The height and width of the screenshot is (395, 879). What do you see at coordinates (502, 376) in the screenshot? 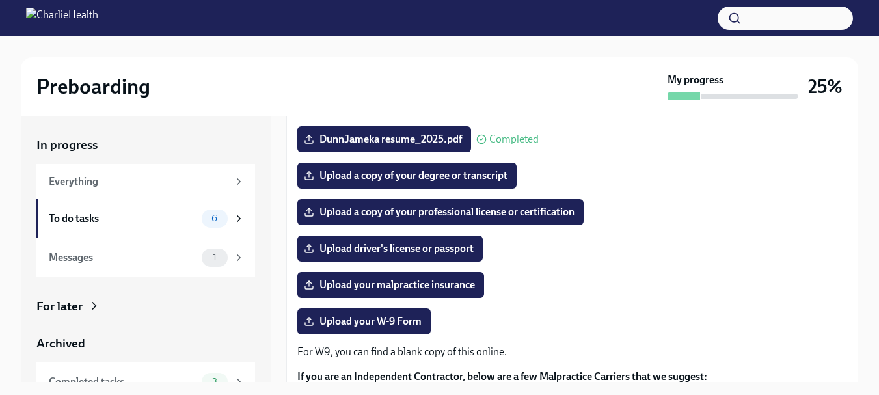
I see `strong: If you are an Independent Contractor, below are a few Malpractice Carriers that we suggest:` at bounding box center [502, 376].